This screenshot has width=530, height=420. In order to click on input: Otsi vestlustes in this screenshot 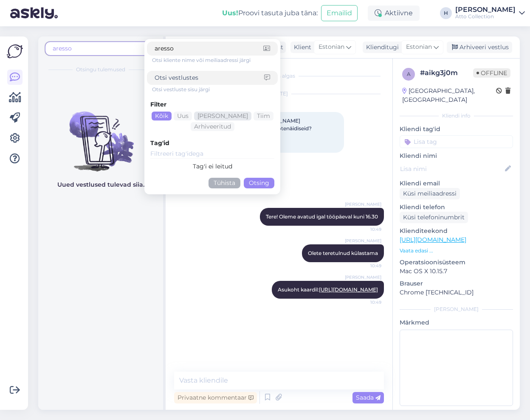, I will do `click(209, 78)`.